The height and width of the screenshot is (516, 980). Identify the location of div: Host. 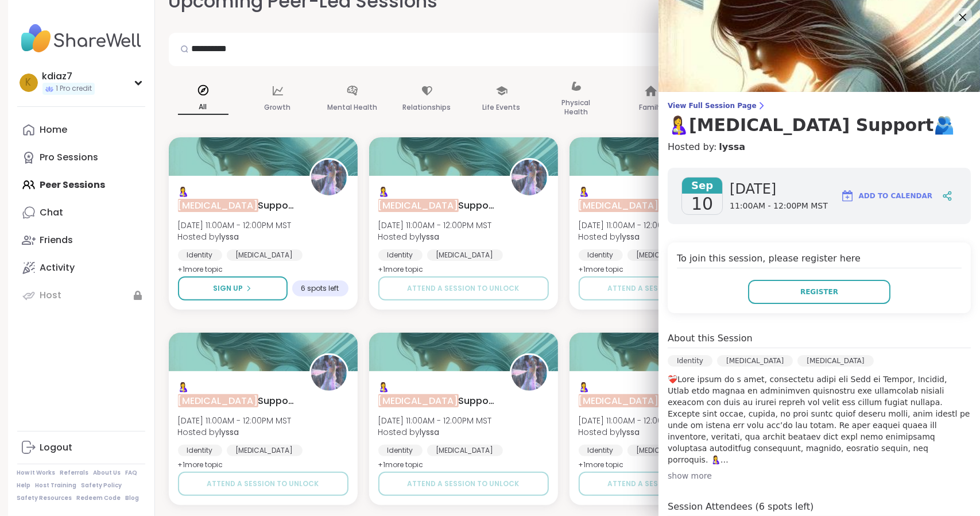
(51, 295).